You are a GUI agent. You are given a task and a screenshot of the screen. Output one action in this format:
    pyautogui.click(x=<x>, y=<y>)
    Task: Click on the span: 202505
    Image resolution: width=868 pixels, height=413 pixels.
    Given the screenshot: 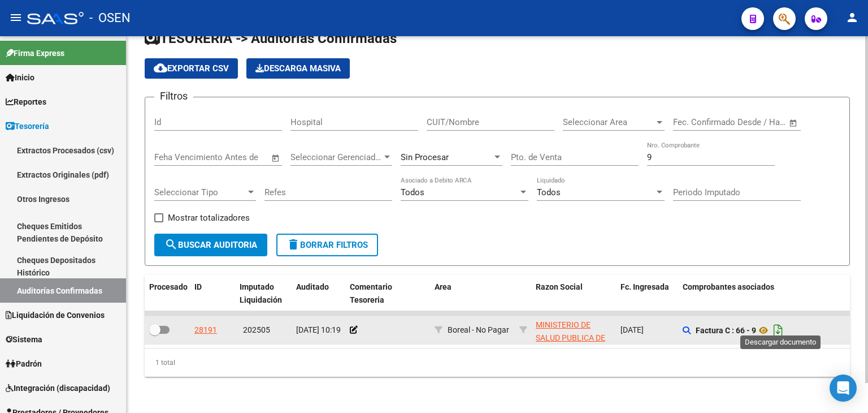 What is the action you would take?
    pyautogui.click(x=256, y=330)
    